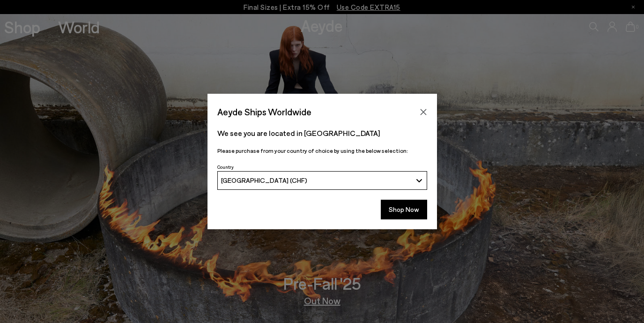 The width and height of the screenshot is (644, 323). I want to click on p: Please purchase from your country of choice by using the below selection:, so click(322, 150).